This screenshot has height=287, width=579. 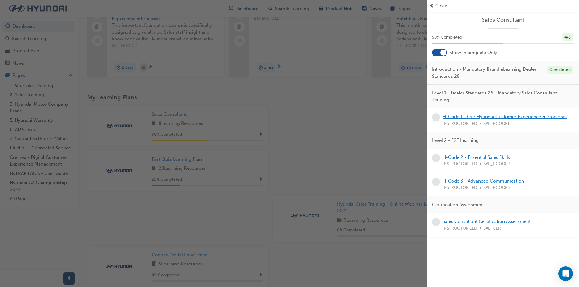 I want to click on span: Introduction - Mandatory Brand eLearning Dealer Standards 28, so click(x=487, y=73).